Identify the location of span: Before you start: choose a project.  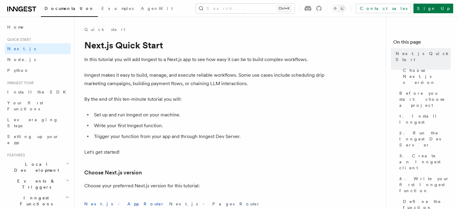
(425, 99).